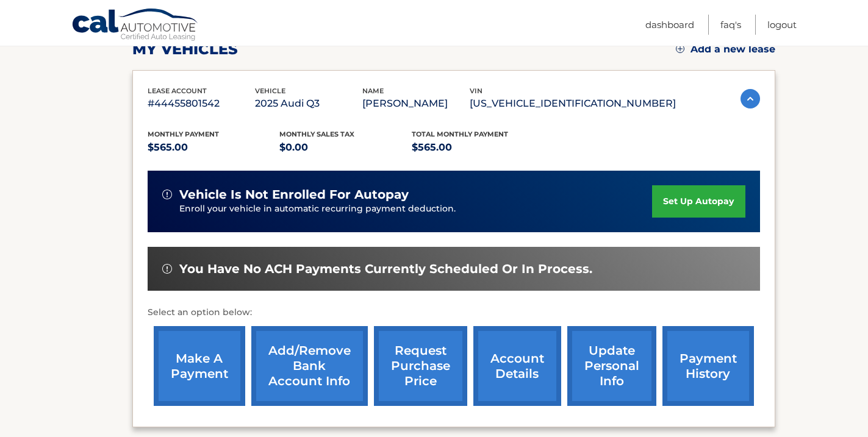  I want to click on span: name, so click(373, 91).